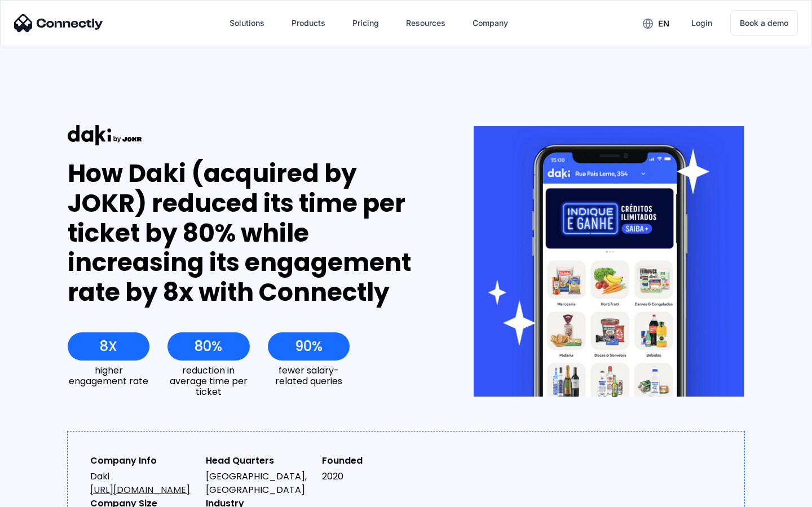 This screenshot has height=507, width=812. Describe the element at coordinates (45, 496) in the screenshot. I see `ul: Language list` at that location.